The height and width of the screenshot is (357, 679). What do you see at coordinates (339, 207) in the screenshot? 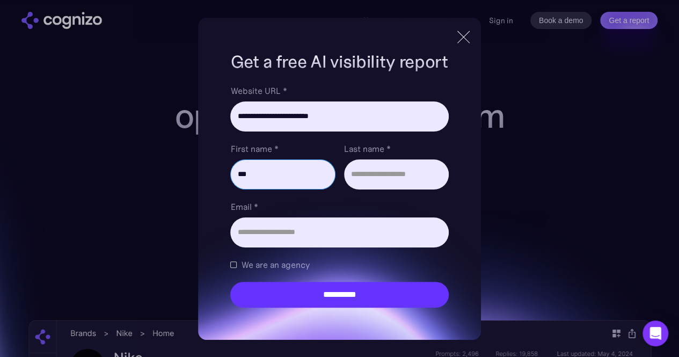
I see `label: Email *` at bounding box center [339, 207].